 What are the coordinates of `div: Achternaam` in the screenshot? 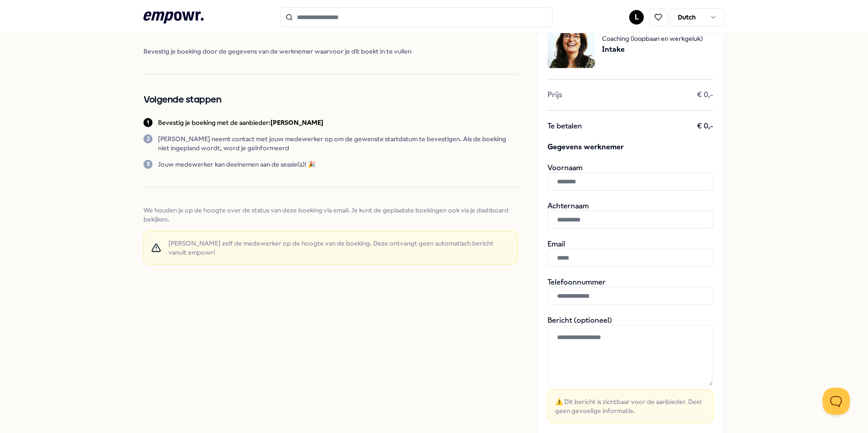 It's located at (630, 215).